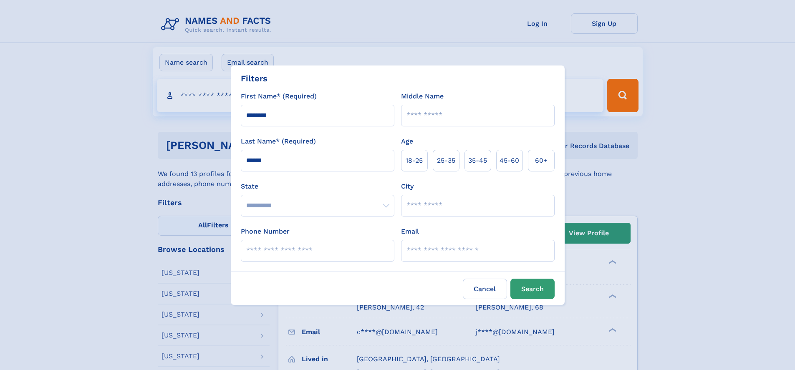 This screenshot has width=795, height=370. I want to click on span: 45‑60, so click(509, 161).